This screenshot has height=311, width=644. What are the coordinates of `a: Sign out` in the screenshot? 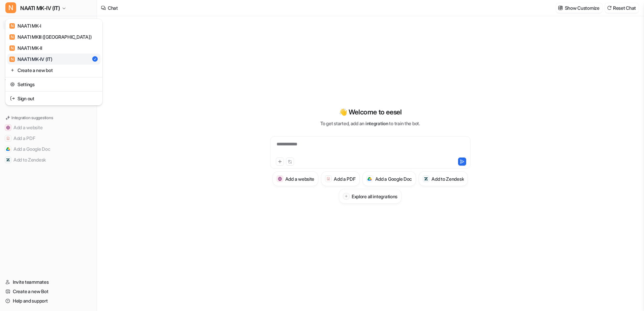 It's located at (54, 98).